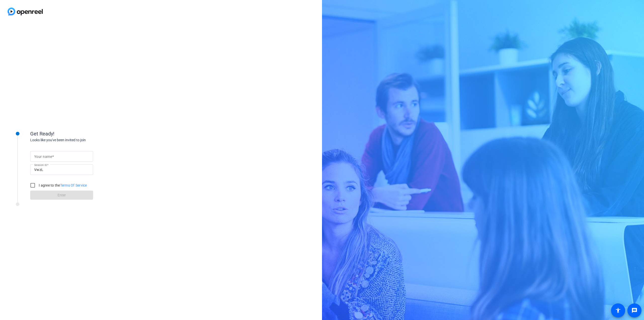 The width and height of the screenshot is (644, 320). I want to click on mat-label: Your name, so click(43, 156).